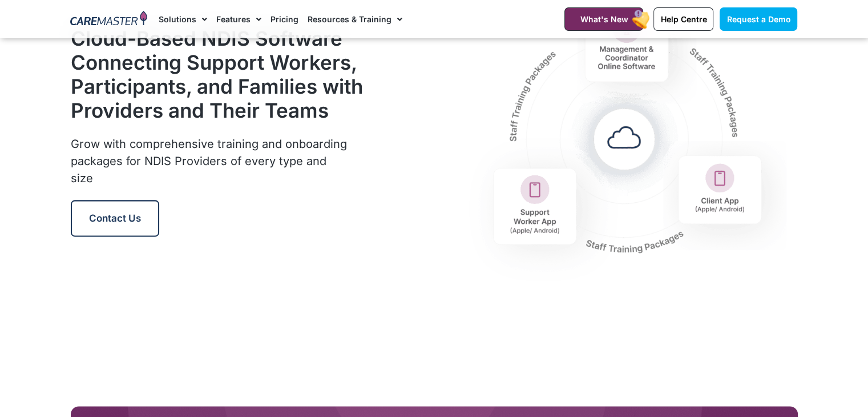 The height and width of the screenshot is (417, 868). Describe the element at coordinates (109, 19) in the screenshot. I see `img: CareMaster Logo` at that location.